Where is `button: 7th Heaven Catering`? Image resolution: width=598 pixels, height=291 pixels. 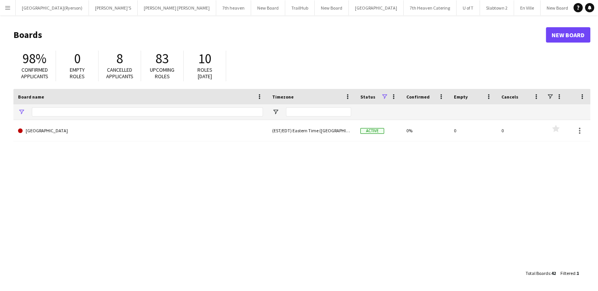 button: 7th Heaven Catering is located at coordinates (430, 8).